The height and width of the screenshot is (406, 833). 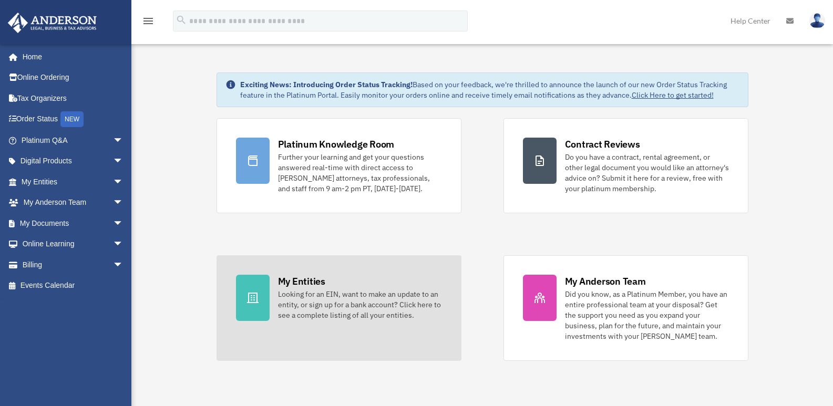 What do you see at coordinates (818, 21) in the screenshot?
I see `img: User Pic` at bounding box center [818, 21].